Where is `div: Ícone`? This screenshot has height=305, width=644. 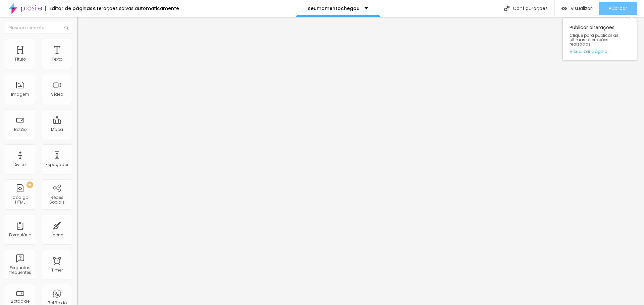
div: Ícone is located at coordinates (57, 235).